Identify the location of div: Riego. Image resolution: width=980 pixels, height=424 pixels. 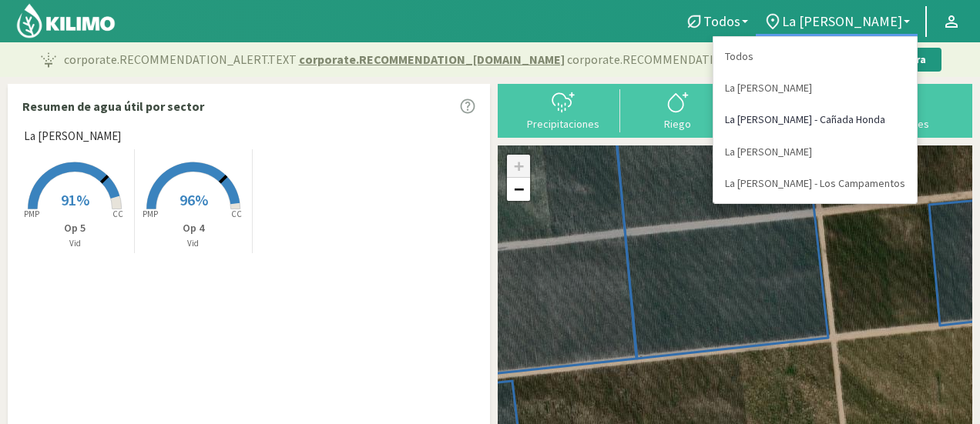
(677, 124).